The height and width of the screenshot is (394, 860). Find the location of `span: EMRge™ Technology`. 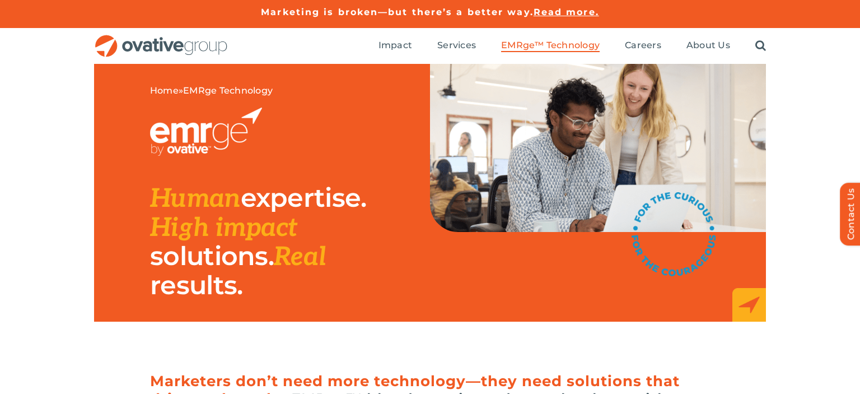

span: EMRge™ Technology is located at coordinates (551, 45).